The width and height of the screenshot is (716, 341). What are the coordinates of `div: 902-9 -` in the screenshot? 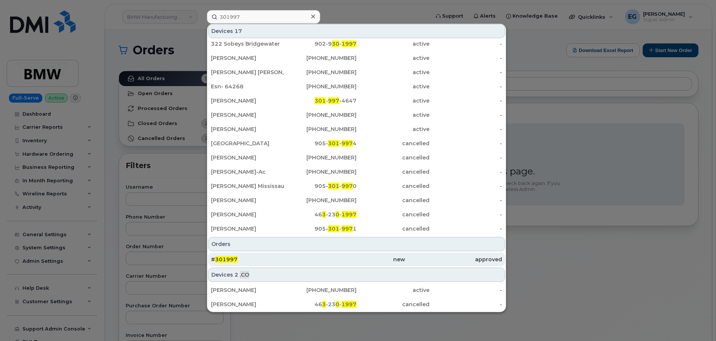 It's located at (320, 44).